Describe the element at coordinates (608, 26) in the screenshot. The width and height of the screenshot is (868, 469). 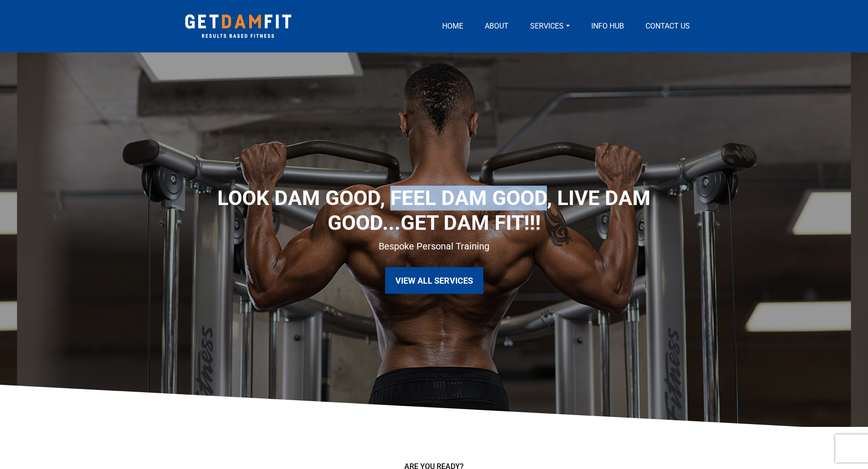
I see `a: Info Hub` at that location.